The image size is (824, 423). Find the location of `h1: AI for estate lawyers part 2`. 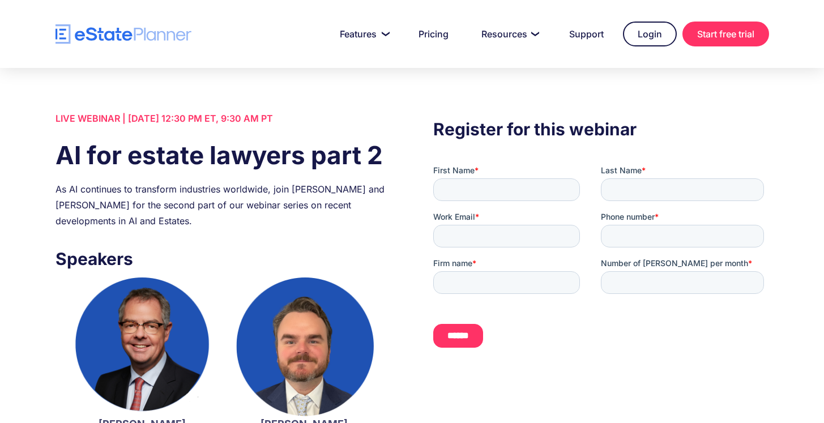

h1: AI for estate lawyers part 2 is located at coordinates (223, 155).